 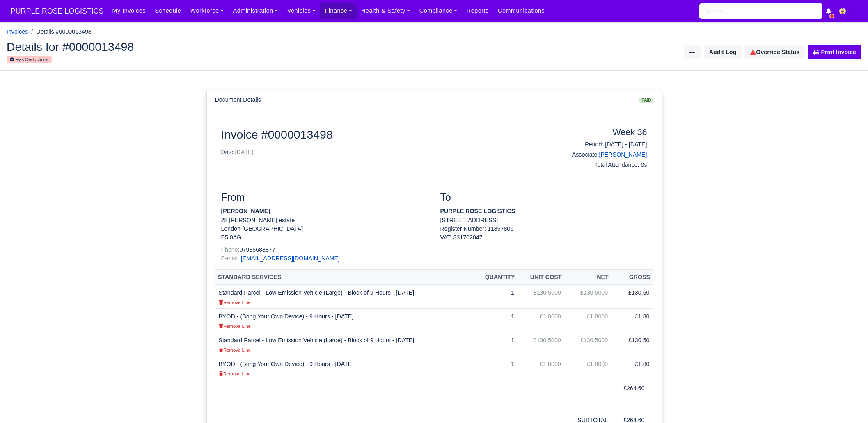 I want to click on a: Invoices, so click(x=17, y=32).